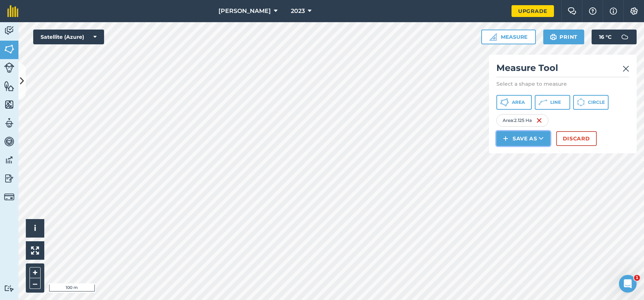  What do you see at coordinates (576, 139) in the screenshot?
I see `button: Discard` at bounding box center [576, 139].